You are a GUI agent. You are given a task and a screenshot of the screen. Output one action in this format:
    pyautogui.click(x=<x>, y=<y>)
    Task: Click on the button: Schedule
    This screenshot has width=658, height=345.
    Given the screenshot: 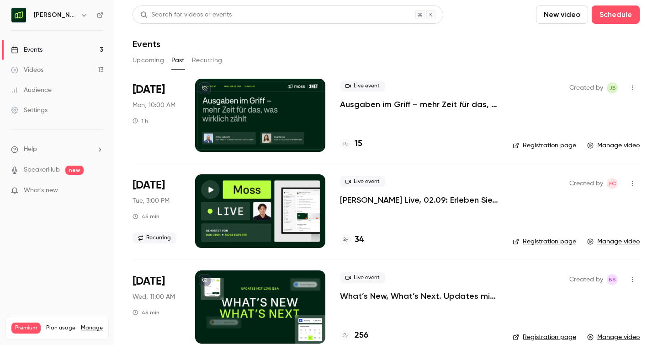 What is the action you would take?
    pyautogui.click(x=616, y=15)
    